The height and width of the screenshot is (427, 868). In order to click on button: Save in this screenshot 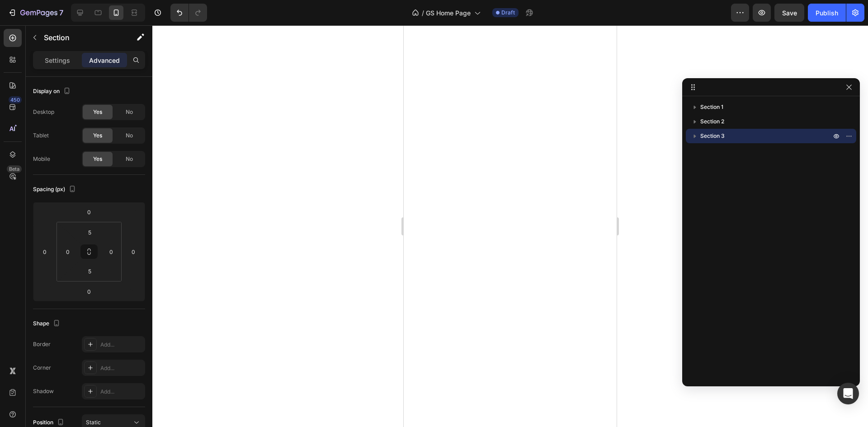, I will do `click(789, 12)`.